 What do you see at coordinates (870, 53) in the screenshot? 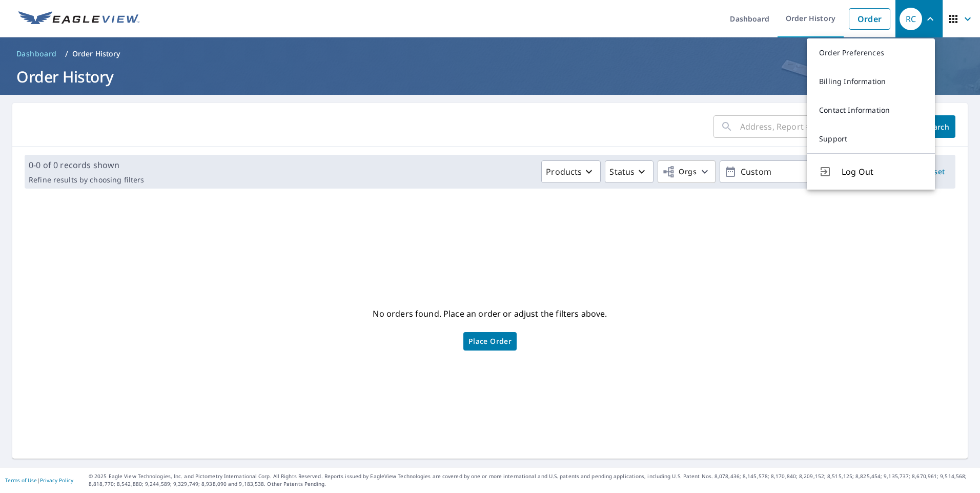
I see `a: Order Preferences` at bounding box center [870, 53].